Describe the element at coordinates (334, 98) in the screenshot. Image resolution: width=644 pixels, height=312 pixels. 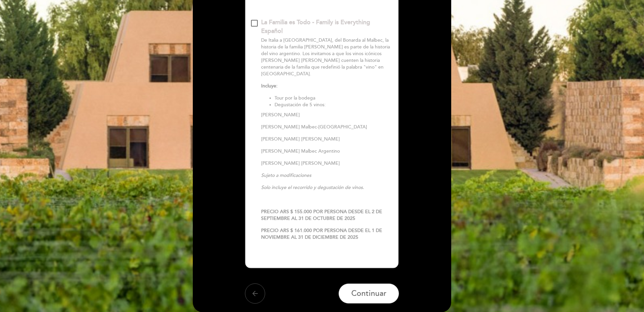
I see `li: Tour por la bodega` at that location.